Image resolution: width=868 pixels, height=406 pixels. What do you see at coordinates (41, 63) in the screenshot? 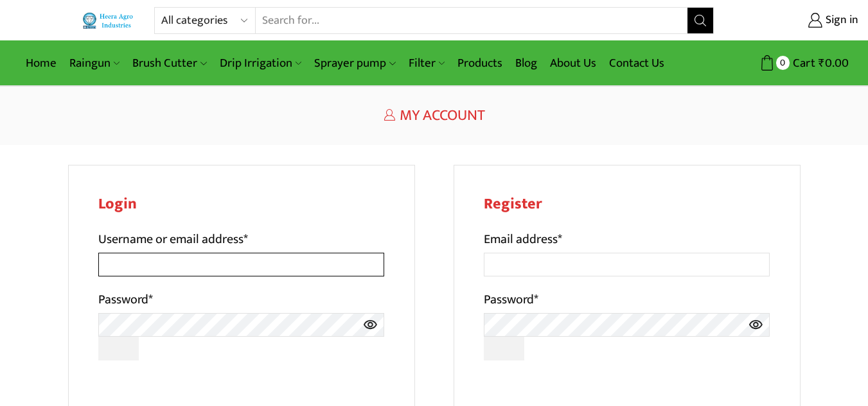
I see `a: Home` at bounding box center [41, 63].